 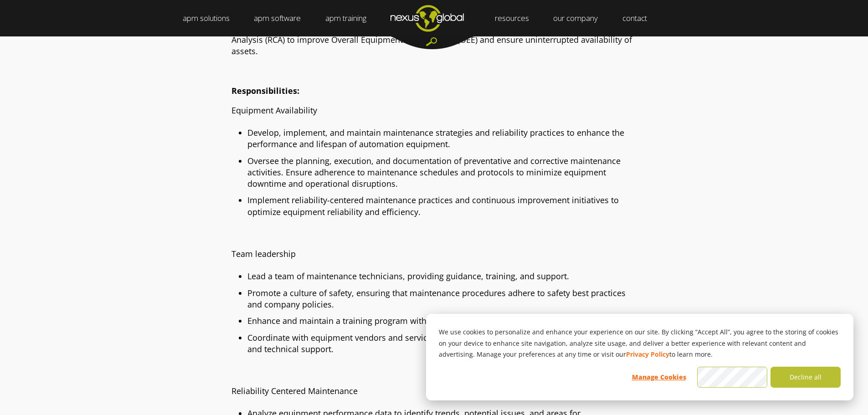 What do you see at coordinates (640, 357) in the screenshot?
I see `div: Cookie banner` at bounding box center [640, 357].